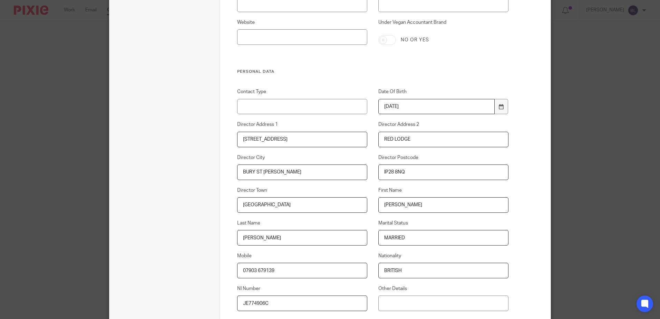 This screenshot has height=319, width=660. What do you see at coordinates (444, 158) in the screenshot?
I see `label: Director Postcode` at bounding box center [444, 158].